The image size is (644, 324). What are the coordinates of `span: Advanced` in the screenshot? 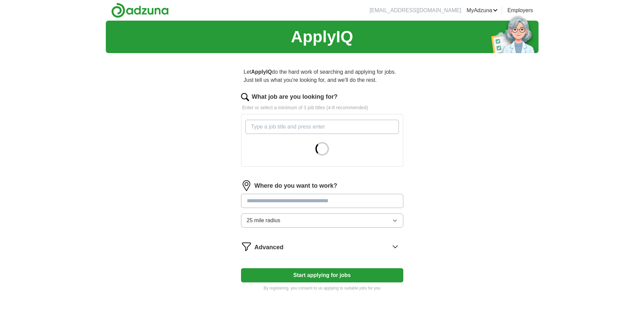 It's located at (269, 248).